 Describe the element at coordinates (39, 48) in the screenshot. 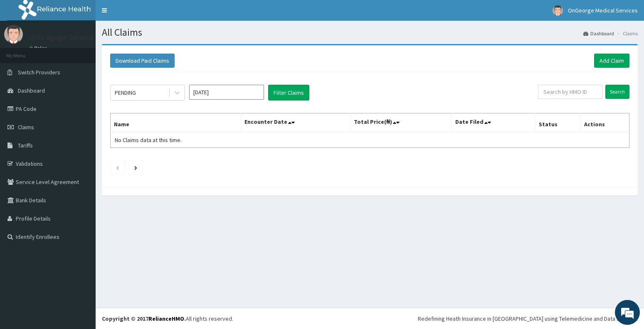

I see `a: Online` at that location.